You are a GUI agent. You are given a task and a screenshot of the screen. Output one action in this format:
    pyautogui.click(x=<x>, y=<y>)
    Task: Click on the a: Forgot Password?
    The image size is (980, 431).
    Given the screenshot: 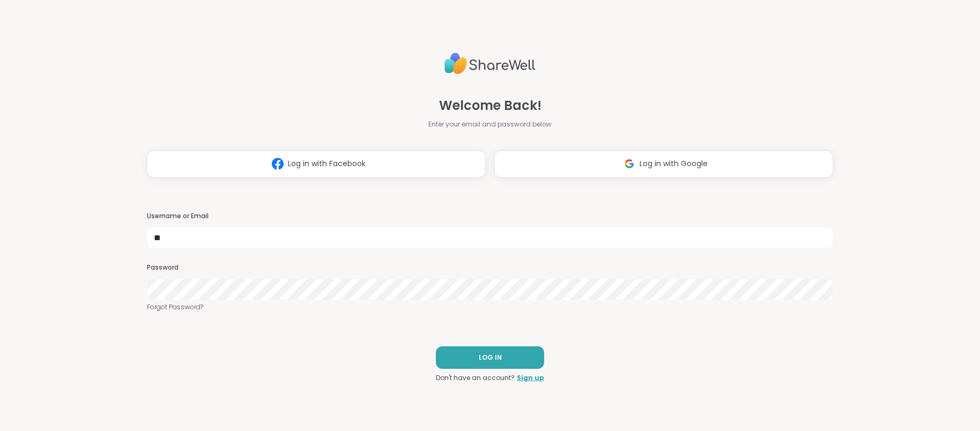 What is the action you would take?
    pyautogui.click(x=490, y=307)
    